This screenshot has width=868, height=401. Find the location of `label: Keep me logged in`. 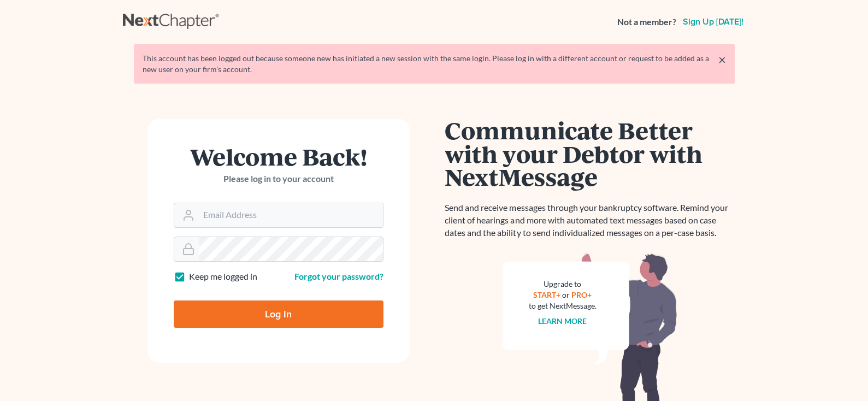

label: Keep me logged in is located at coordinates (223, 277).